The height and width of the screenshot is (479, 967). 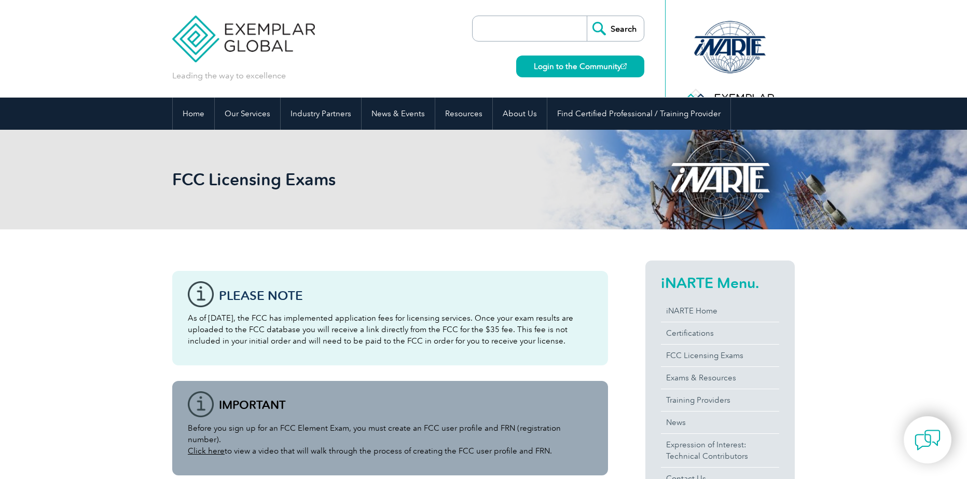 I want to click on a: FCC Licensing Exams, so click(x=720, y=355).